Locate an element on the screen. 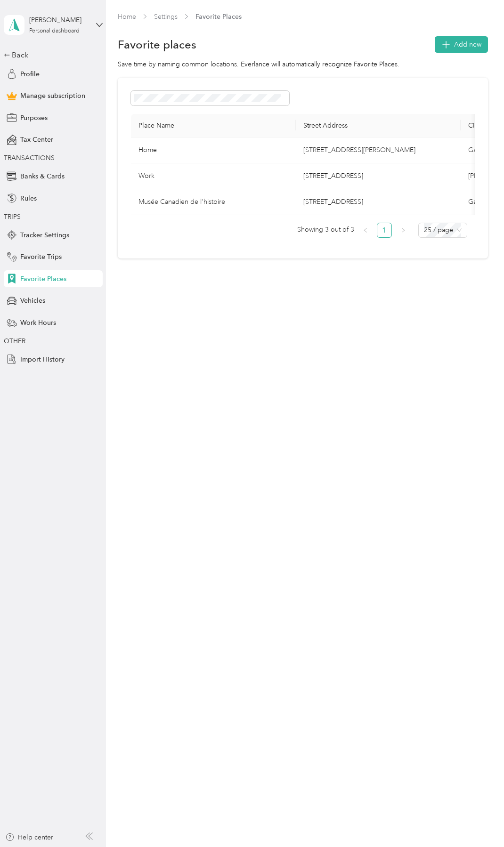  td: Home is located at coordinates (213, 150).